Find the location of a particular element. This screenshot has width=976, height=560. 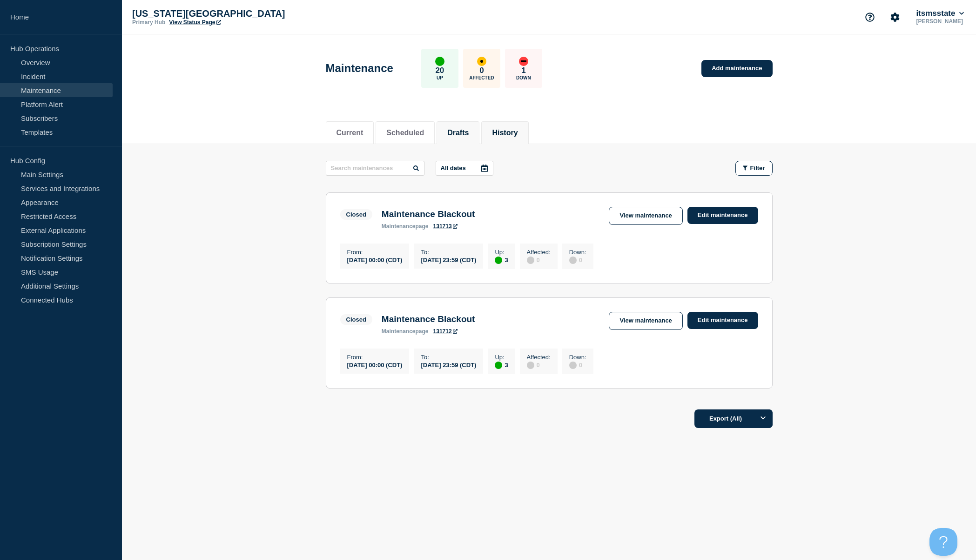

a: View Status Page is located at coordinates (194, 23).